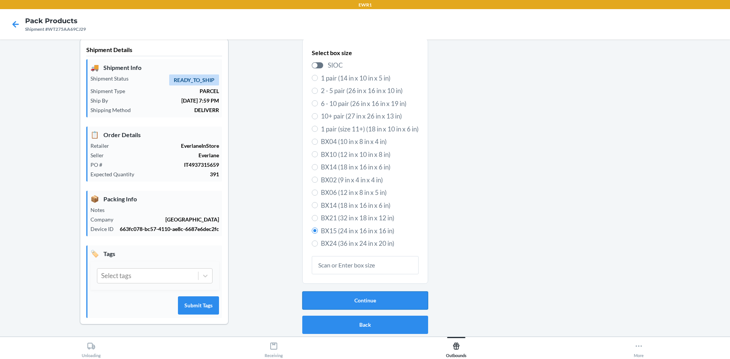 The width and height of the screenshot is (730, 359). What do you see at coordinates (113, 78) in the screenshot?
I see `p: Shipment Status` at bounding box center [113, 78].